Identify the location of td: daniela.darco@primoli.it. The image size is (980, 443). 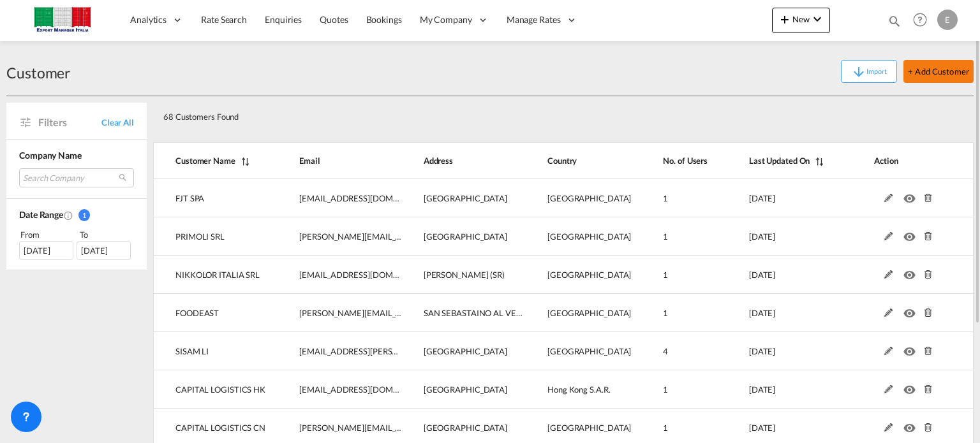
(340, 237).